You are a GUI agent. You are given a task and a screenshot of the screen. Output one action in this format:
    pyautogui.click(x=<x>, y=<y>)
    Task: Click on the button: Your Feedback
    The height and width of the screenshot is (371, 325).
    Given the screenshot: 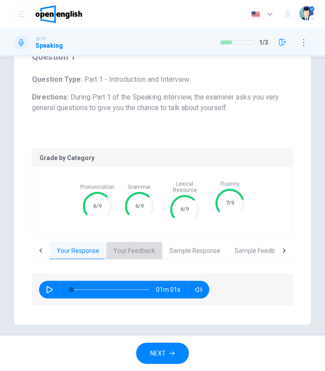 What is the action you would take?
    pyautogui.click(x=134, y=251)
    